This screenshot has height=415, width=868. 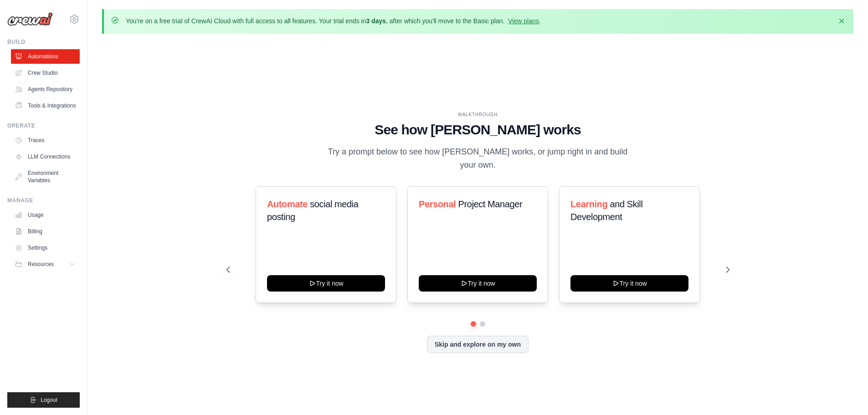 What do you see at coordinates (43, 125) in the screenshot?
I see `div: Operate` at bounding box center [43, 125].